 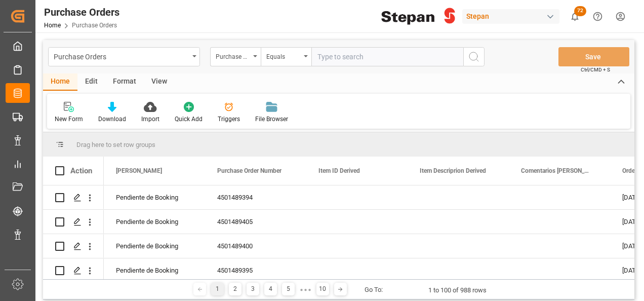 I want to click on input: Type to search, so click(x=387, y=57).